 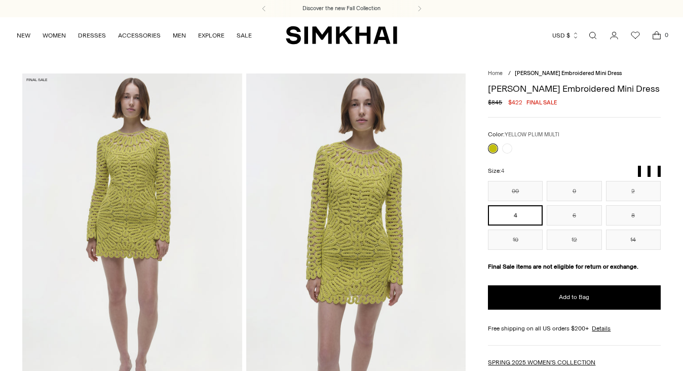 I want to click on button: 14, so click(x=634, y=240).